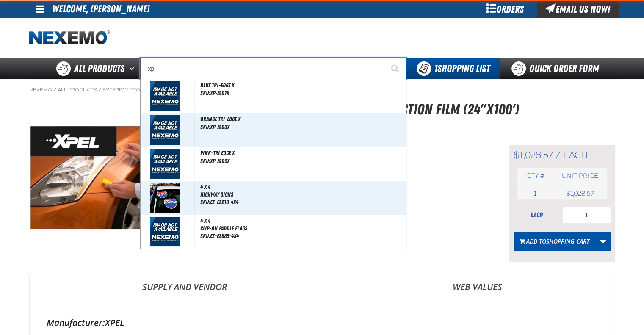 This screenshot has width=644, height=335. I want to click on nav: Breadcrumbs, so click(322, 90).